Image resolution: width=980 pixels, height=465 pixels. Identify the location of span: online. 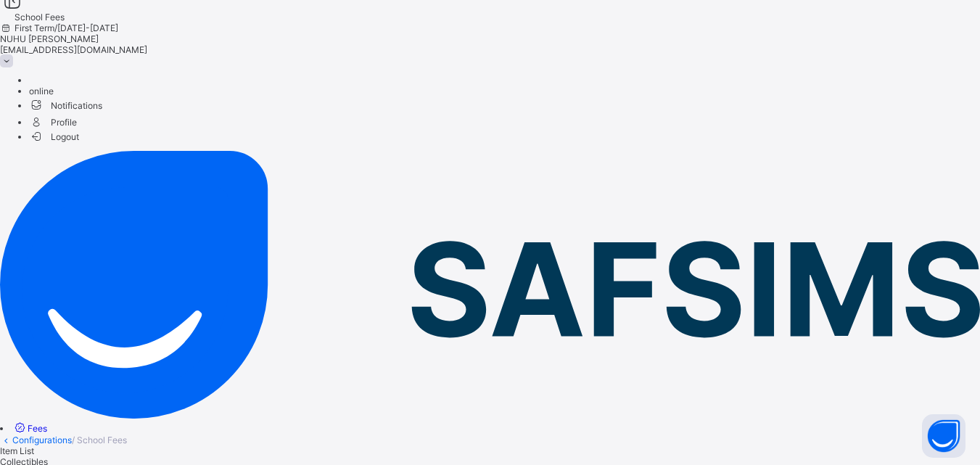
(41, 91).